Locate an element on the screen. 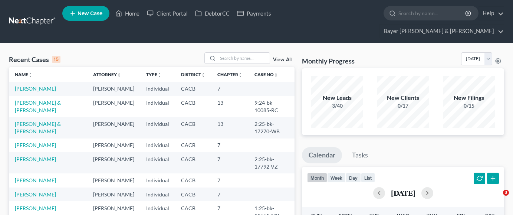 The width and height of the screenshot is (513, 215). td: 2:25-bk-17270-WB is located at coordinates (271, 127).